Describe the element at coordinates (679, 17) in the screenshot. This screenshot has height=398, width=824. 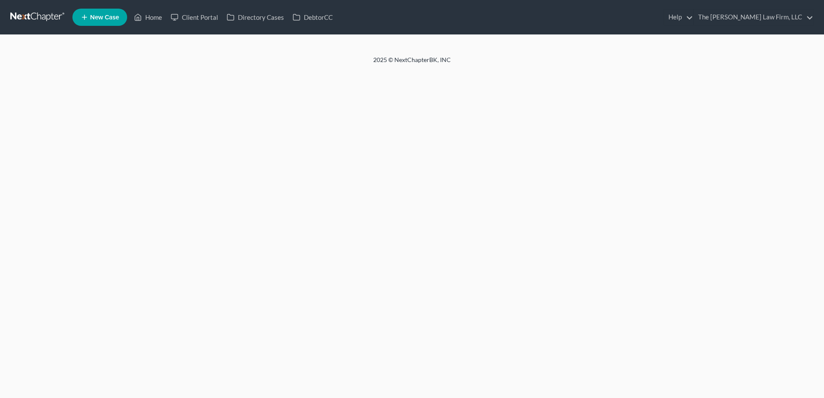
I see `a: Help` at that location.